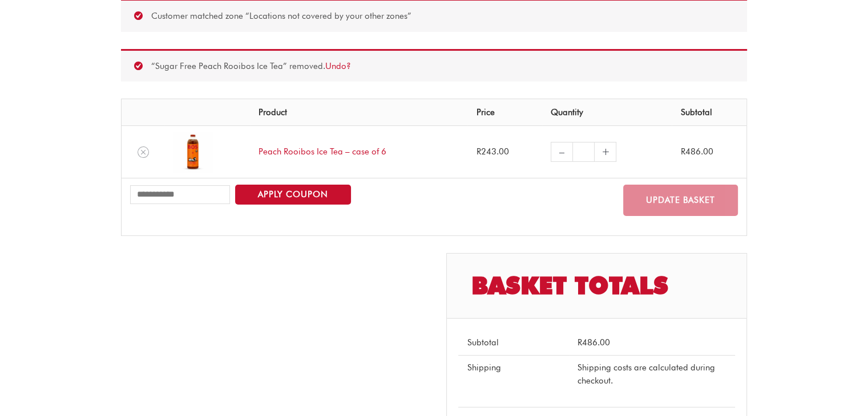 The width and height of the screenshot is (868, 416). What do you see at coordinates (192, 153) in the screenshot?
I see `img: lemon rooibos ice tea` at bounding box center [192, 153].